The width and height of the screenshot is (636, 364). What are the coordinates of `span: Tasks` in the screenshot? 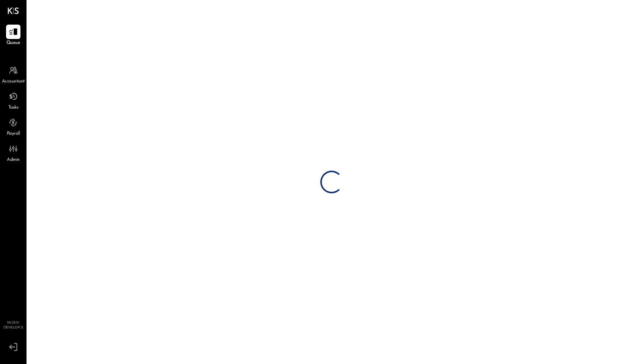 It's located at (13, 108).